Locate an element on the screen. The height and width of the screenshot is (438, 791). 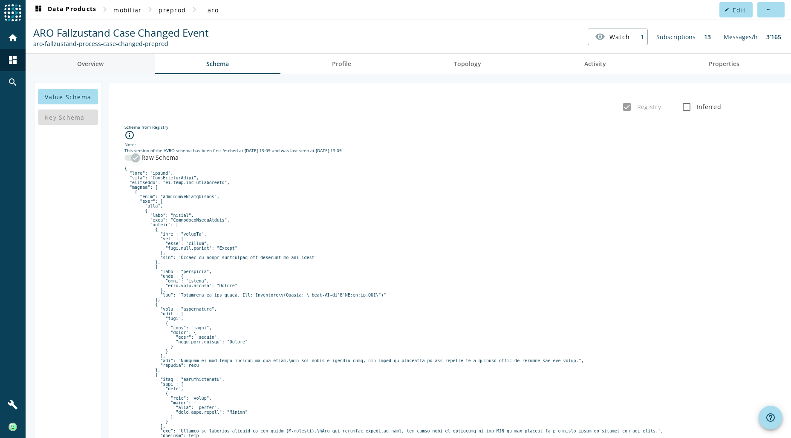
span: Activity is located at coordinates (595, 64).